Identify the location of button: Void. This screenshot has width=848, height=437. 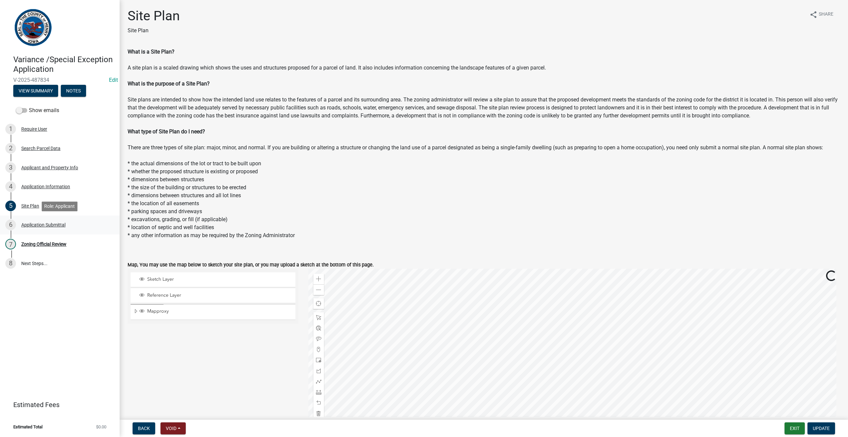
(173, 428).